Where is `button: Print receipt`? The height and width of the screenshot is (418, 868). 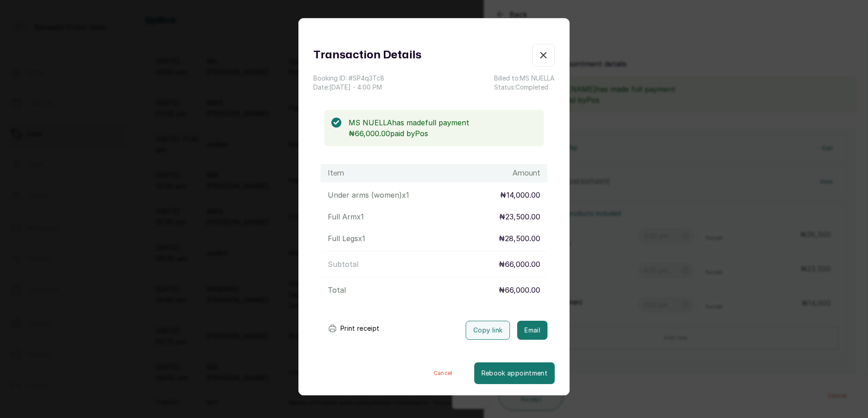
button: Print receipt is located at coordinates (354, 328).